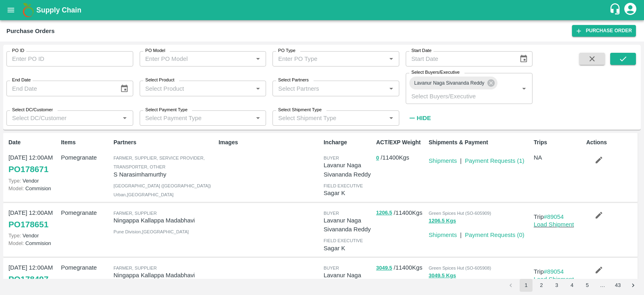 This screenshot has height=295, width=644. I want to click on p: Date, so click(33, 142).